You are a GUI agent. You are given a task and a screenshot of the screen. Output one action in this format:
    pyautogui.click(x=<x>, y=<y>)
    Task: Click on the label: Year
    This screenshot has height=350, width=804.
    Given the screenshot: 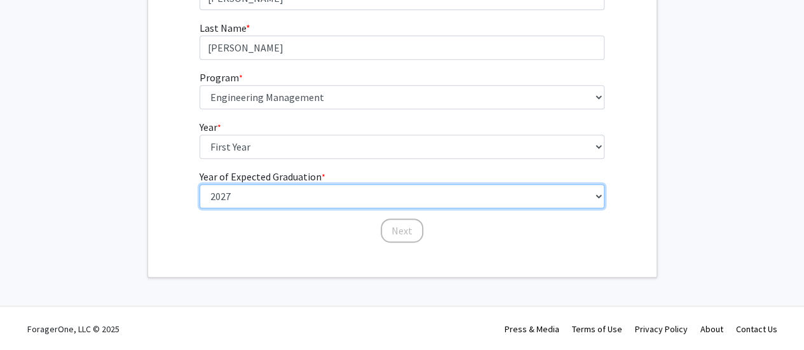 What is the action you would take?
    pyautogui.click(x=210, y=127)
    